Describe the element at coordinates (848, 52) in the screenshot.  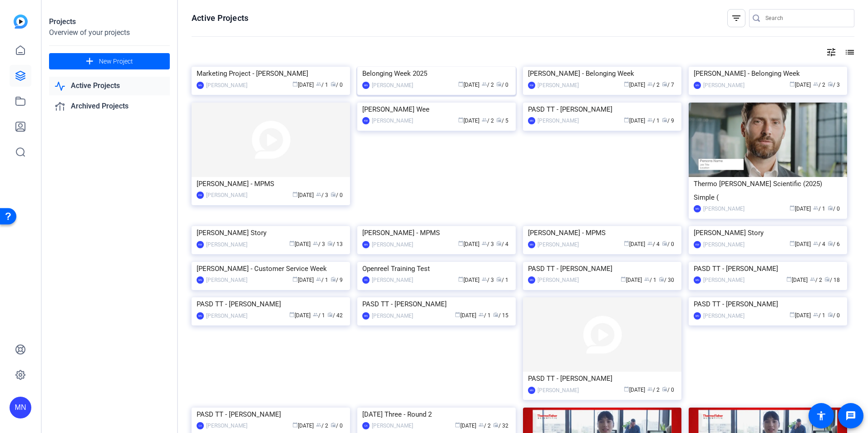
I see `mat-icon: list` at that location.